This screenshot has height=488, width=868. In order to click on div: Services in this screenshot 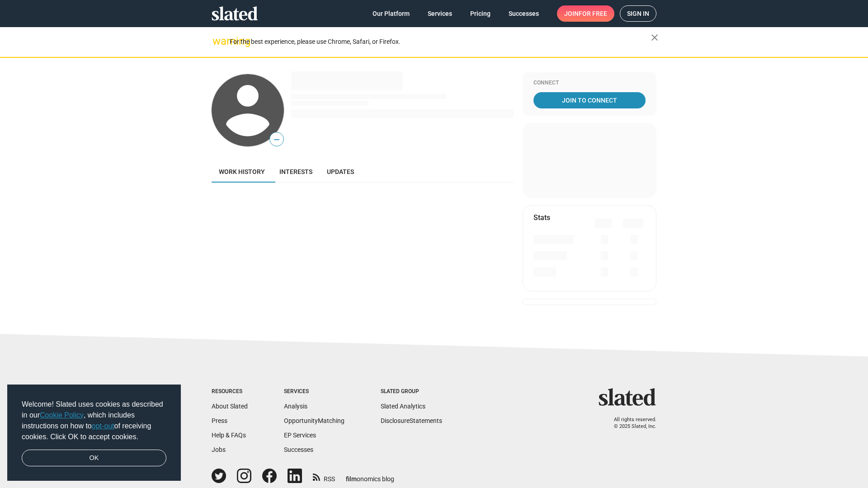, I will do `click(314, 392)`.